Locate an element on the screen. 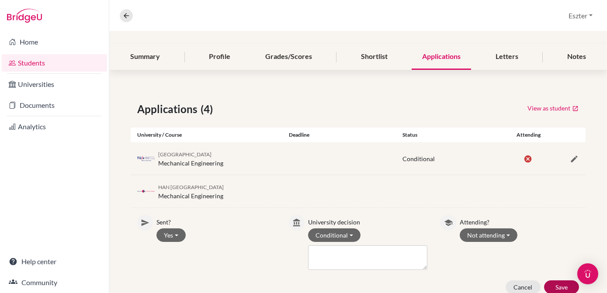  div: Applications is located at coordinates (442, 57).